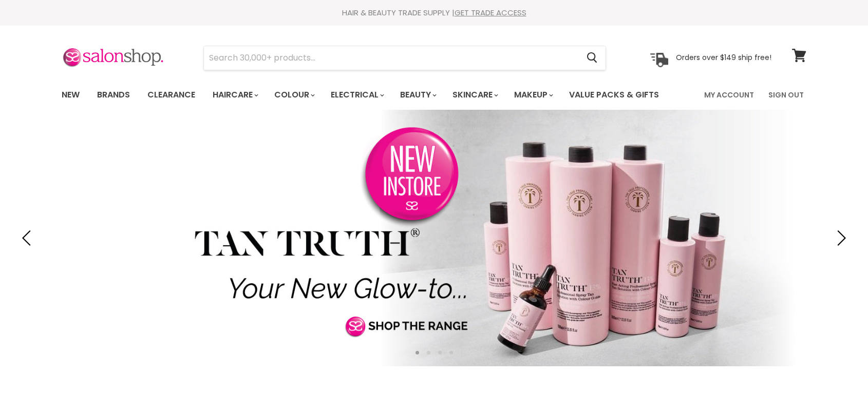  I want to click on a: New, so click(70, 95).